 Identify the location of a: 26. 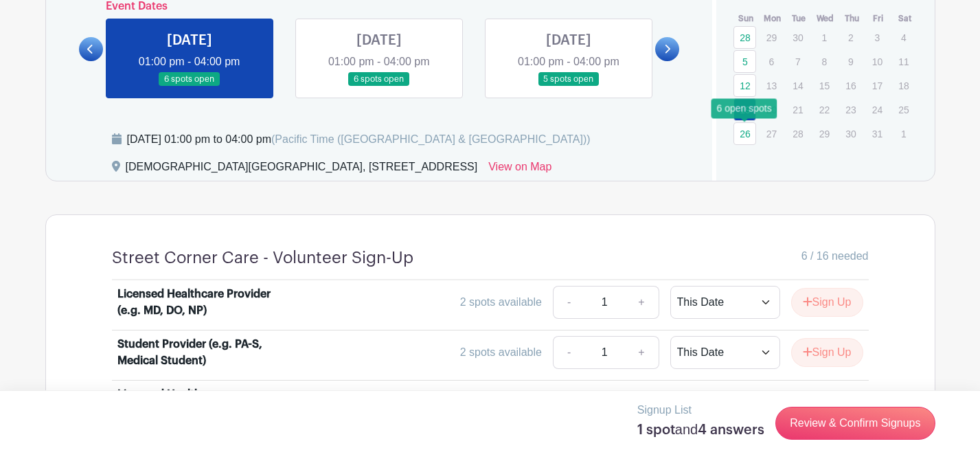
(745, 133).